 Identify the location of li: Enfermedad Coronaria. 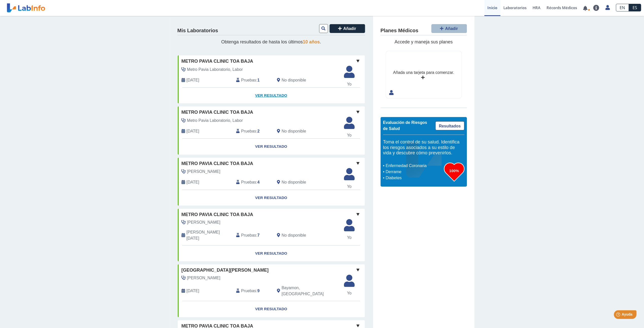
(414, 166).